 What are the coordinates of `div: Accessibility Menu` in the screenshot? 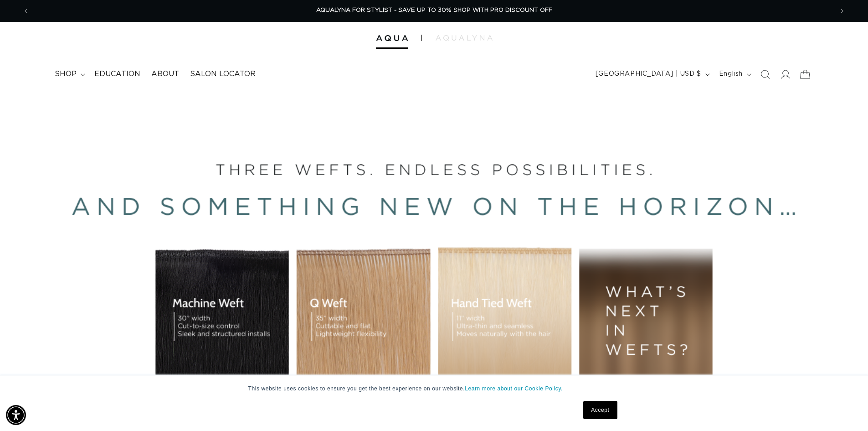 It's located at (16, 415).